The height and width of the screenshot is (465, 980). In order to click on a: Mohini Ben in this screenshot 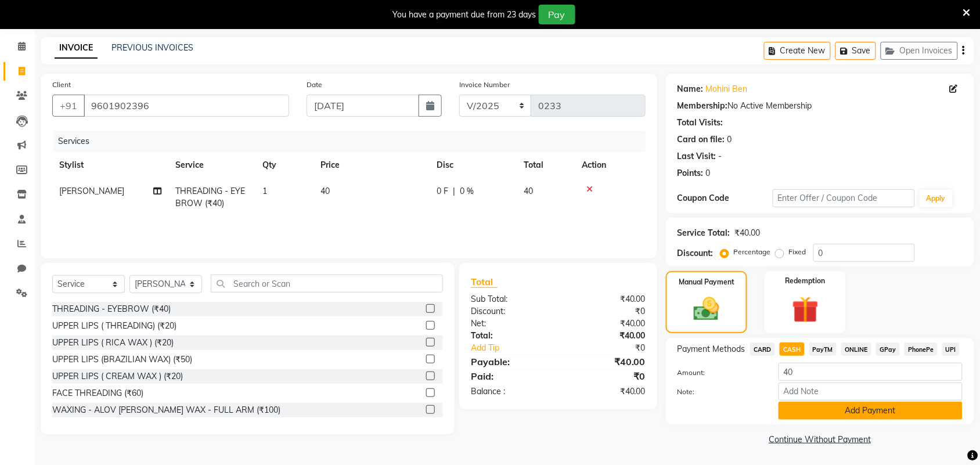, I will do `click(727, 89)`.